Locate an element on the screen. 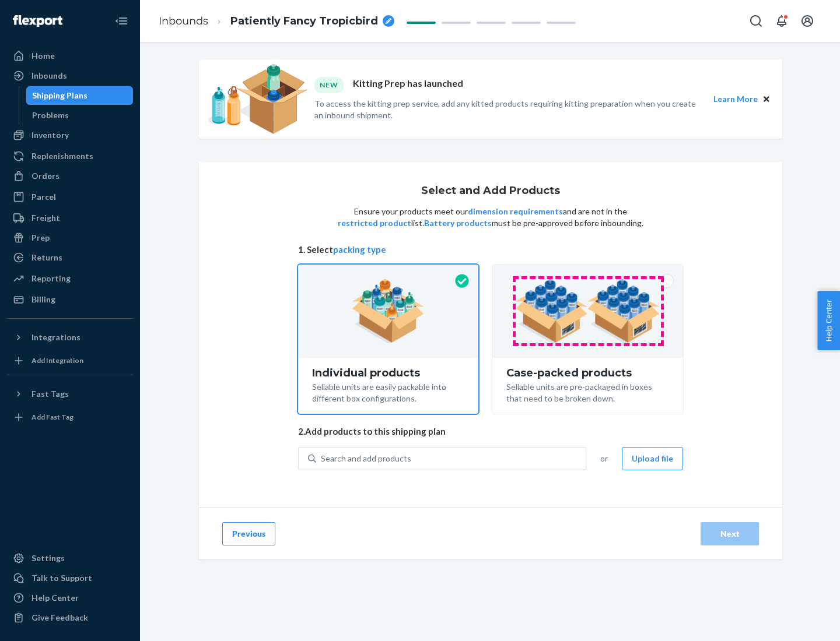 Image resolution: width=840 pixels, height=641 pixels. div: Returns is located at coordinates (47, 258).